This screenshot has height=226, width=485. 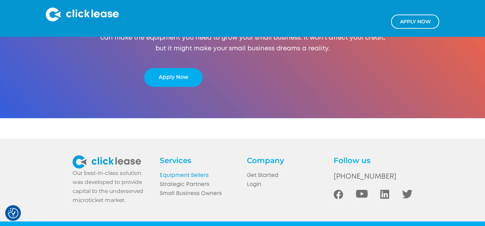 What do you see at coordinates (361, 193) in the screenshot?
I see `img: Youtube Social Icon` at bounding box center [361, 193].